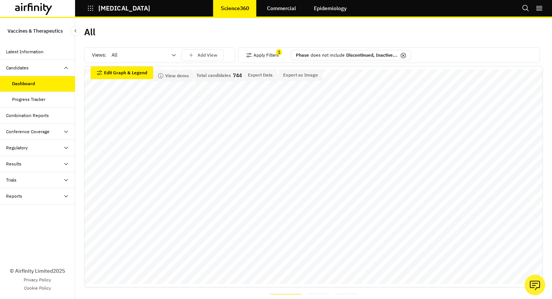 The height and width of the screenshot is (299, 552). I want to click on div: Trials, so click(11, 180).